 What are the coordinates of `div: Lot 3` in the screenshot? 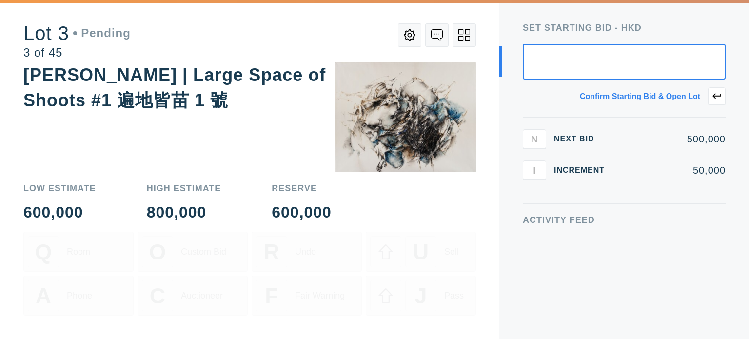 It's located at (77, 33).